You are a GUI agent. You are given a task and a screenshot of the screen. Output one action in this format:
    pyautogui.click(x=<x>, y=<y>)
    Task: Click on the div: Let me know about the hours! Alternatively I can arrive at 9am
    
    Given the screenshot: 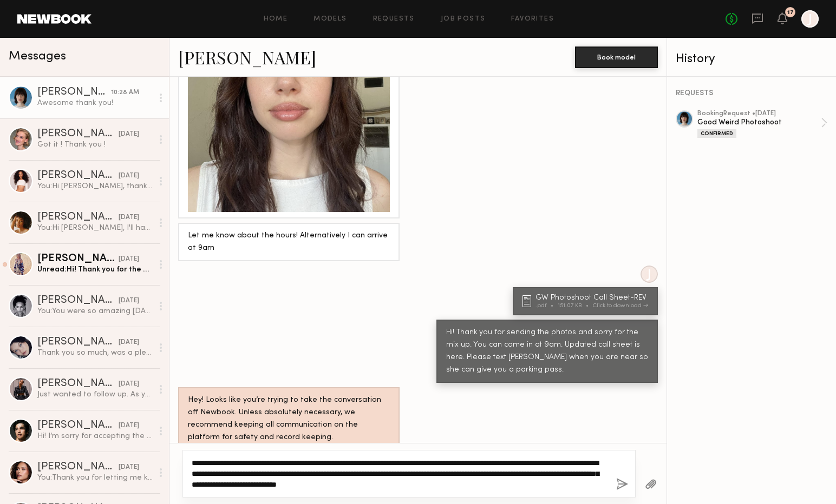 What is the action you would take?
    pyautogui.click(x=288, y=242)
    